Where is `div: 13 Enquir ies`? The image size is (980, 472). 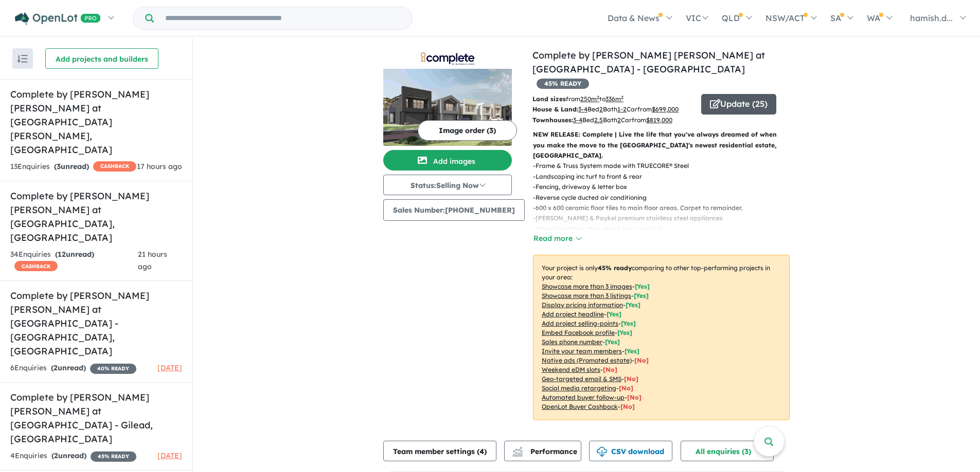
div: 13 Enquir ies is located at coordinates (73, 167).